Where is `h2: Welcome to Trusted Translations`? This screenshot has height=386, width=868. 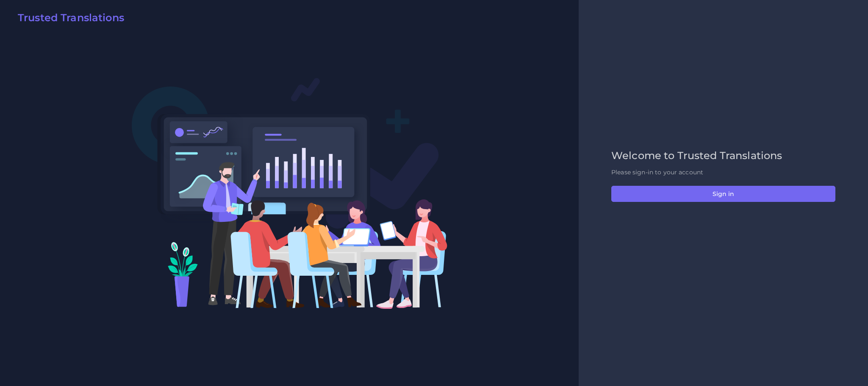
h2: Welcome to Trusted Translations is located at coordinates (723, 156).